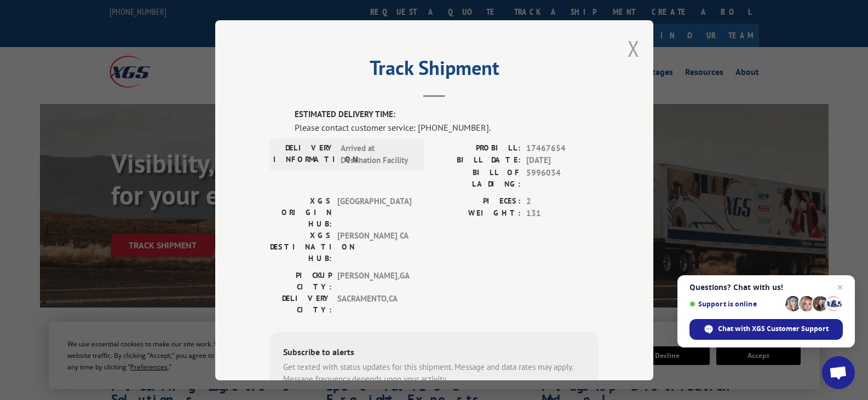  I want to click on div: Get texted with status updates for this shipment. Message and data rates may apply. Message frequ..., so click(434, 373).